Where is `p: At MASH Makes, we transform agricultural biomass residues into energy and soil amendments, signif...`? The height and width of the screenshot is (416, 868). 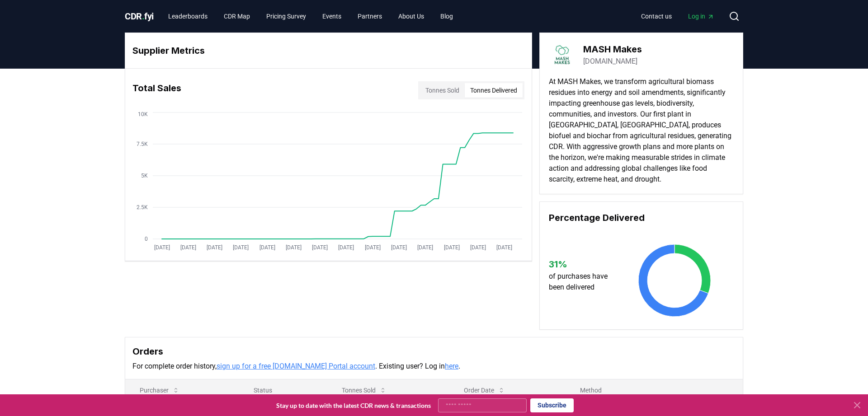 p: At MASH Makes, we transform agricultural biomass residues into energy and soil amendments, signif... is located at coordinates (641, 130).